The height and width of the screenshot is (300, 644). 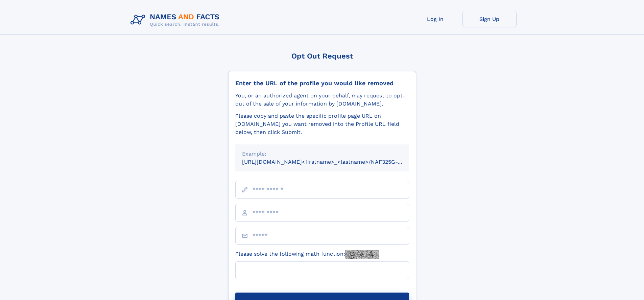 I want to click on a: Sign Up, so click(x=490, y=19).